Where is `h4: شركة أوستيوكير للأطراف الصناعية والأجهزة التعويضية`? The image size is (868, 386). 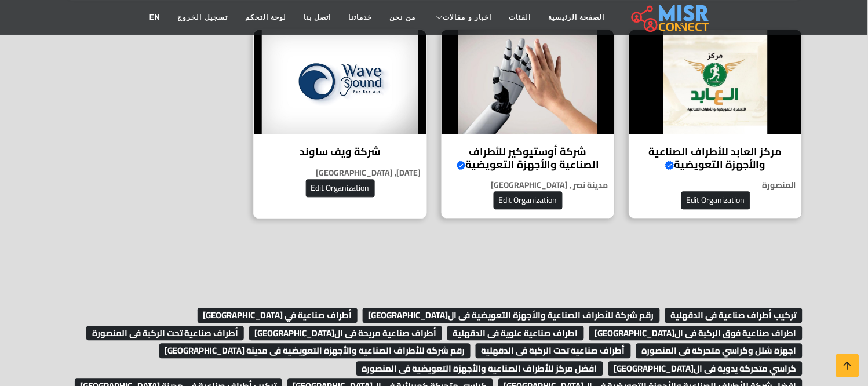 h4: شركة أوستيوكير للأطراف الصناعية والأجهزة التعويضية is located at coordinates (528, 158).